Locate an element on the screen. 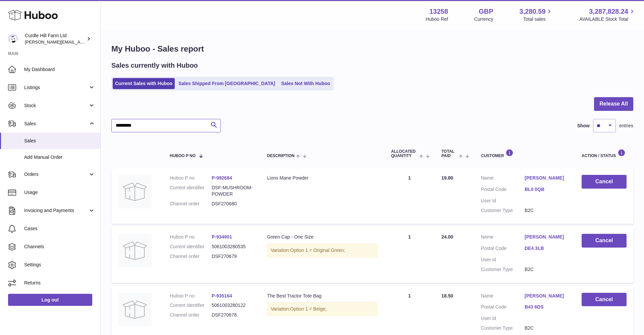 The image size is (644, 335). dd: DSF270680 is located at coordinates (232, 204).